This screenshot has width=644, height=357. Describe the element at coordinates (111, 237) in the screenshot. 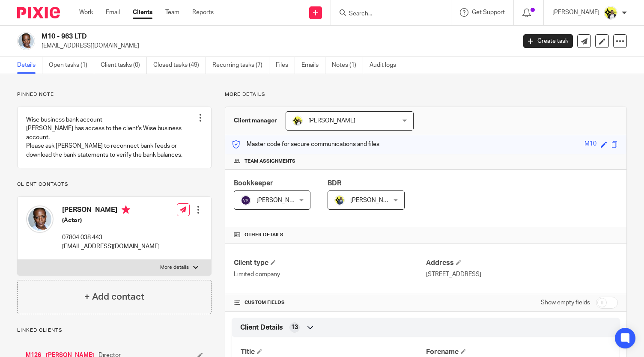

I see `p: 07804 038 443` at that location.